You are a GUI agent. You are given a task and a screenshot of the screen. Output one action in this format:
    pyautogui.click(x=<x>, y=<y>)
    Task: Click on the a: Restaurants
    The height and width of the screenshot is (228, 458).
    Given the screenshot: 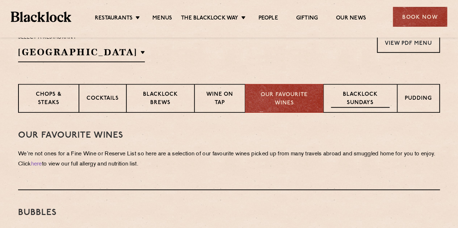 What is the action you would take?
    pyautogui.click(x=114, y=19)
    